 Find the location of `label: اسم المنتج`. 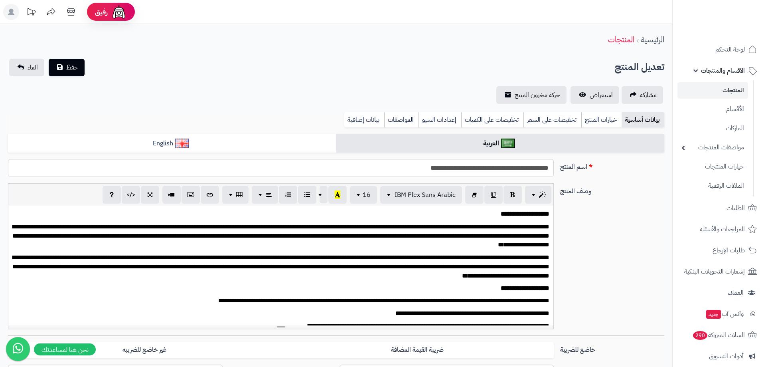

label: اسم المنتج is located at coordinates (612, 165).